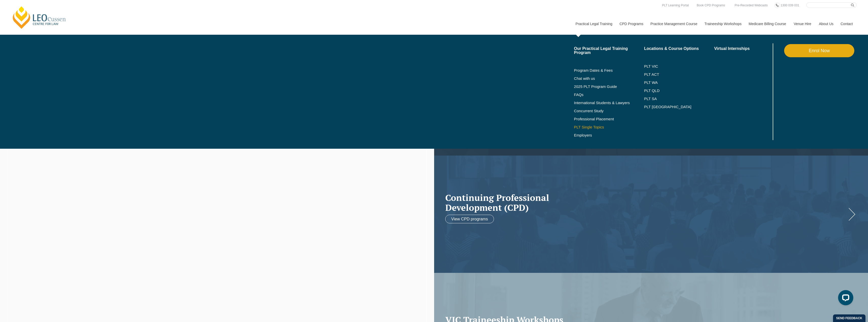  What do you see at coordinates (679, 49) in the screenshot?
I see `a: Locations & Course Options` at bounding box center [679, 49].